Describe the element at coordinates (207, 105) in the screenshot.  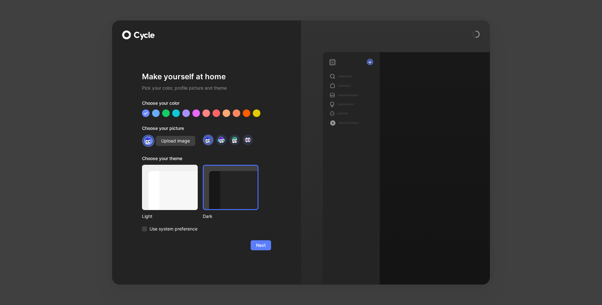
I see `div: Choose your color` at that location.